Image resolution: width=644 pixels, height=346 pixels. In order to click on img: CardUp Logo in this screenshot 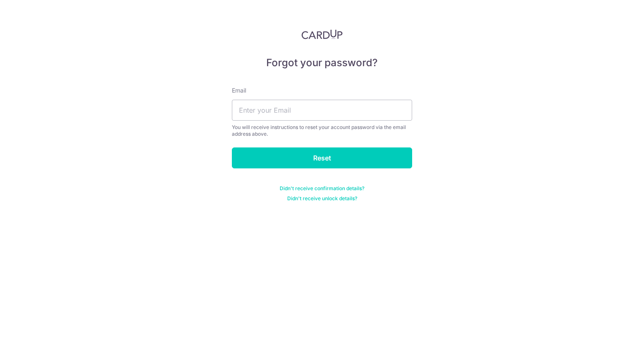, I will do `click(322, 35)`.